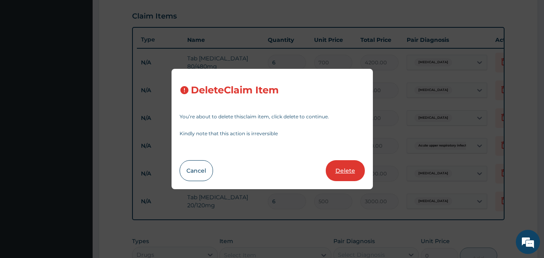  I want to click on p: You’re about to delete this claim item , click delete to continue., so click(272, 117).